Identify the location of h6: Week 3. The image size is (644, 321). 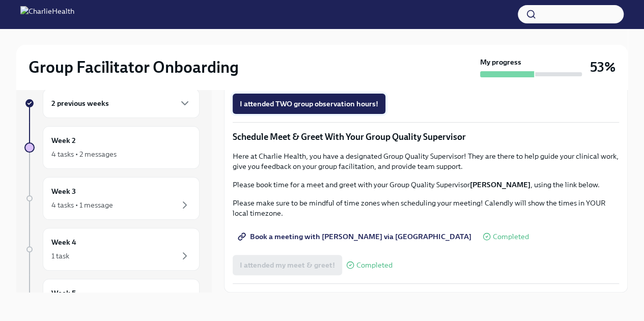
(64, 191).